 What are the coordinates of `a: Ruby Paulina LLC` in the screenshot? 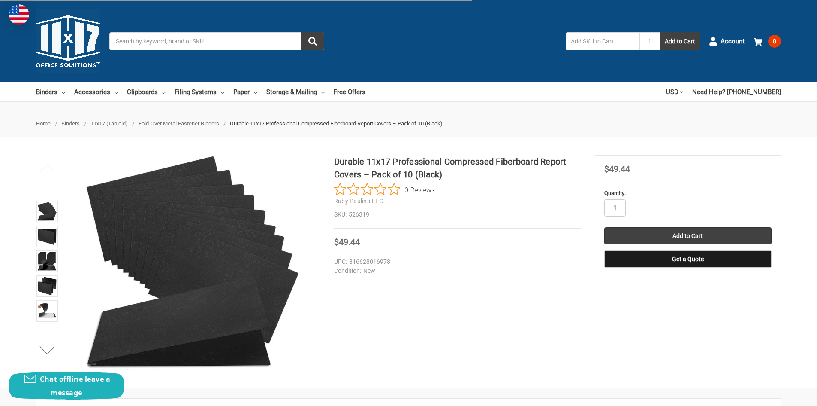 It's located at (359, 201).